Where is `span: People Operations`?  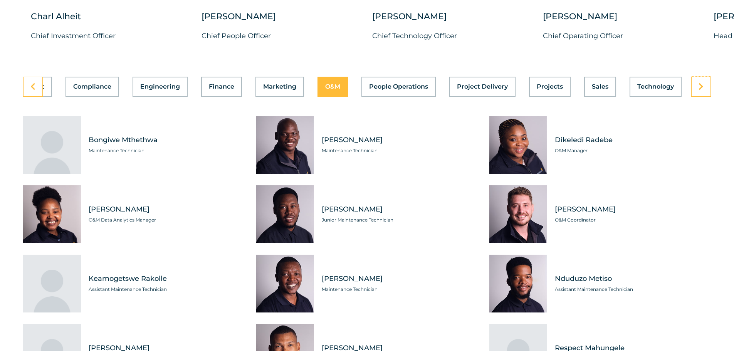
span: People Operations is located at coordinates (399, 87).